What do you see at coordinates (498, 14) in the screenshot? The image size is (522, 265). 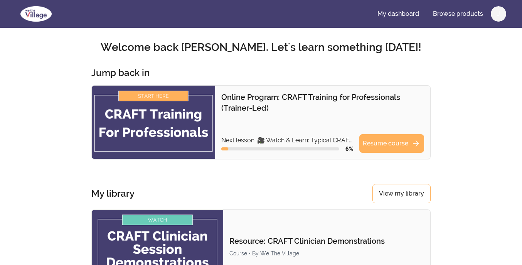 I see `button: J` at bounding box center [498, 14].